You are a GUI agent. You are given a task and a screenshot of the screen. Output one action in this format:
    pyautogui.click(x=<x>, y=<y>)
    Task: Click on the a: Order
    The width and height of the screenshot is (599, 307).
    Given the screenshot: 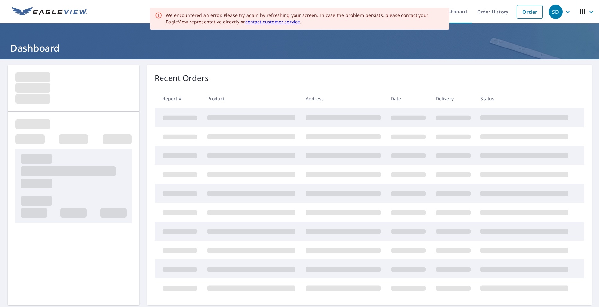 What is the action you would take?
    pyautogui.click(x=529, y=12)
    